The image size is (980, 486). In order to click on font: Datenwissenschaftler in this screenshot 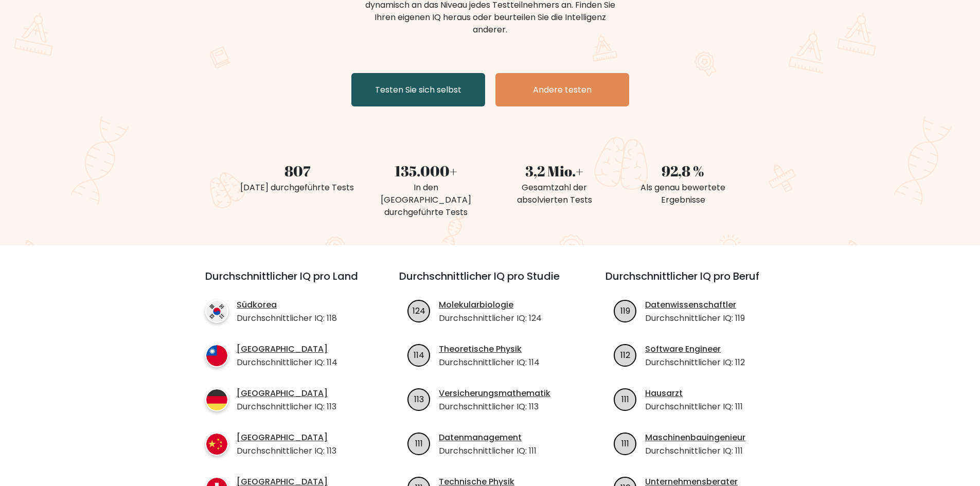, I will do `click(690, 305)`.